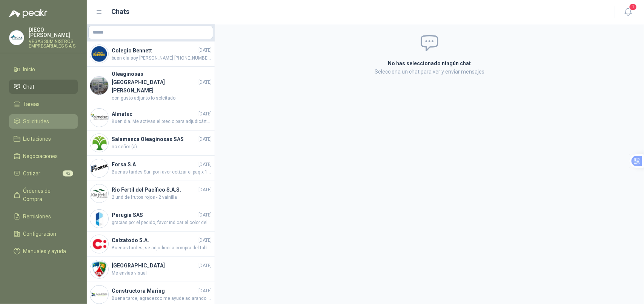  What do you see at coordinates (154, 240) in the screenshot?
I see `h4: Calzatodo S.A.` at bounding box center [154, 240].